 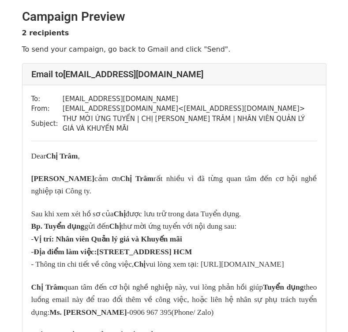 What do you see at coordinates (45, 33) in the screenshot?
I see `strong: 2 recipients` at bounding box center [45, 33].